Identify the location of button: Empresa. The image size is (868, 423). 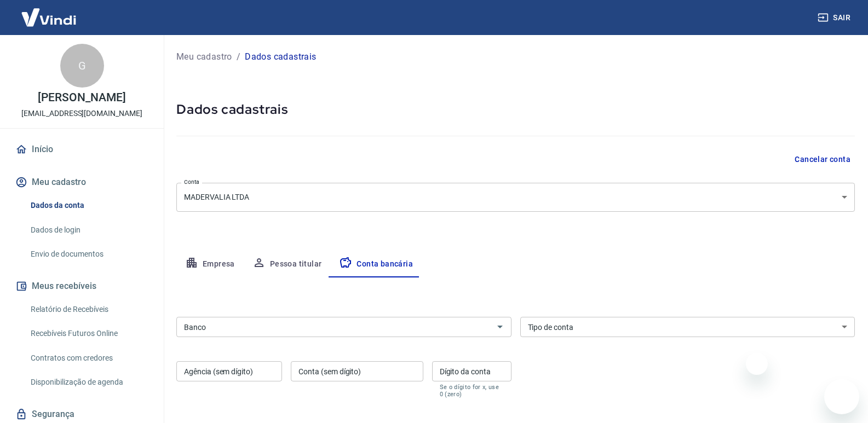
(209, 264).